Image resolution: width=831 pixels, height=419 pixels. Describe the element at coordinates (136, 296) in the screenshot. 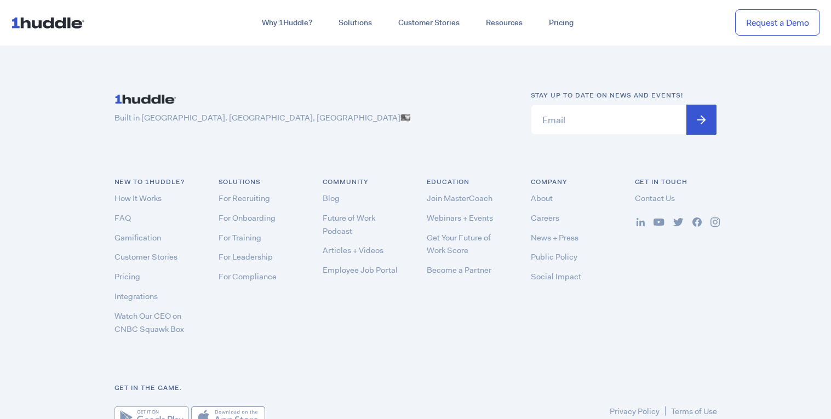

I see `a: Integrations` at that location.